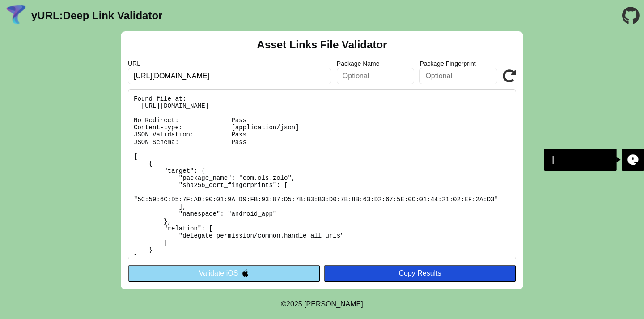 The width and height of the screenshot is (644, 319). I want to click on img: appleIcon.svg, so click(245, 273).